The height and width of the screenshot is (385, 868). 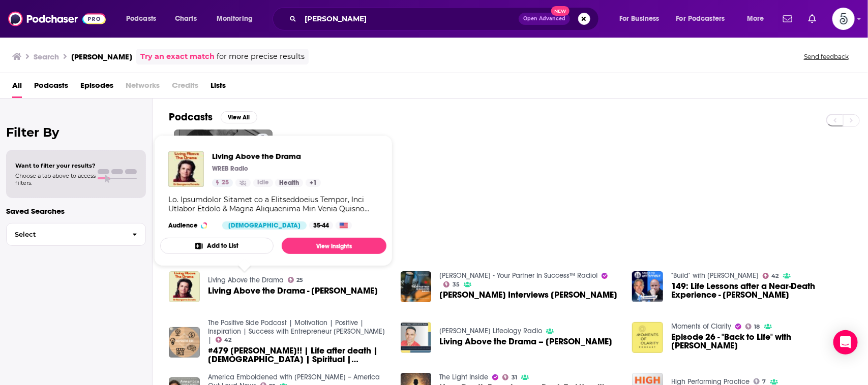 I want to click on a: 18, so click(x=753, y=327).